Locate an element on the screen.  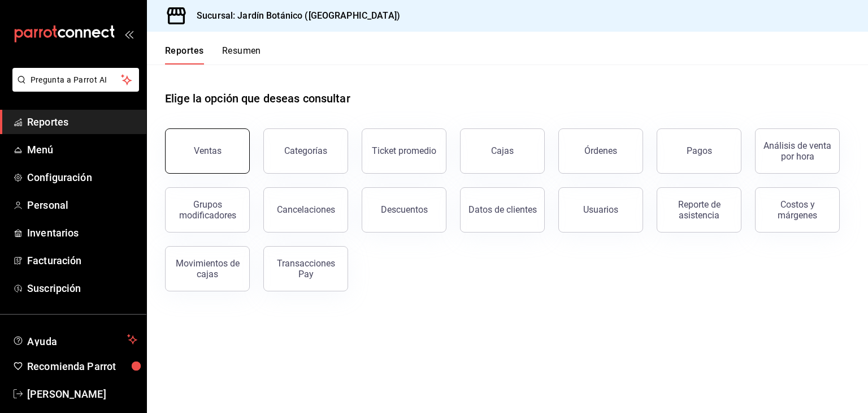
button: Reporte de asistencia is located at coordinates (700, 210).